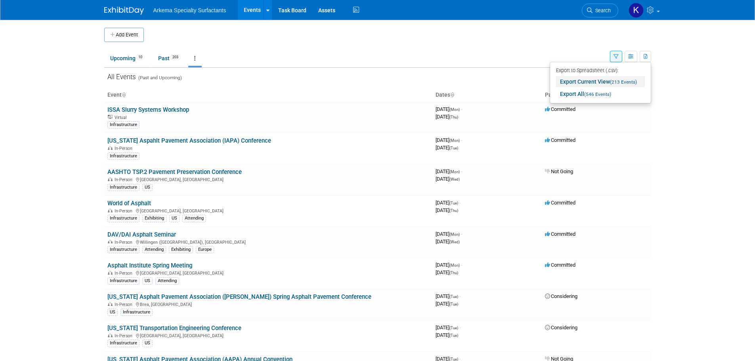  What do you see at coordinates (110, 117) in the screenshot?
I see `img: Virtual Event` at bounding box center [110, 117].